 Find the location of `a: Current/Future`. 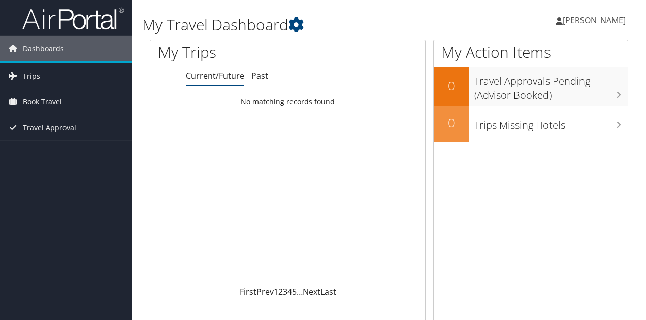

a: Current/Future is located at coordinates (215, 76).